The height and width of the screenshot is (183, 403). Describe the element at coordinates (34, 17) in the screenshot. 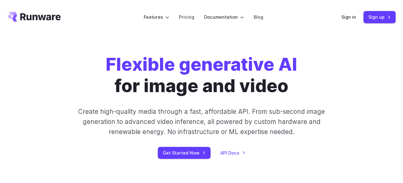

I see `a: Go to /` at that location.